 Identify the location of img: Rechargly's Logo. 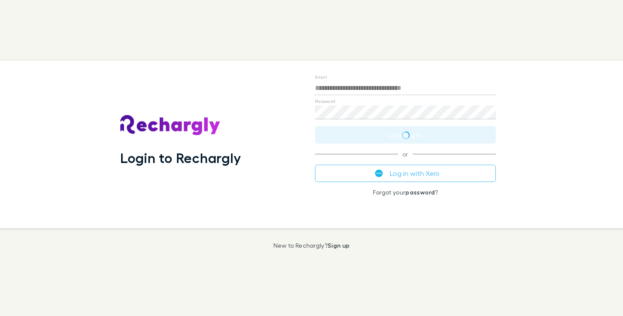
(170, 125).